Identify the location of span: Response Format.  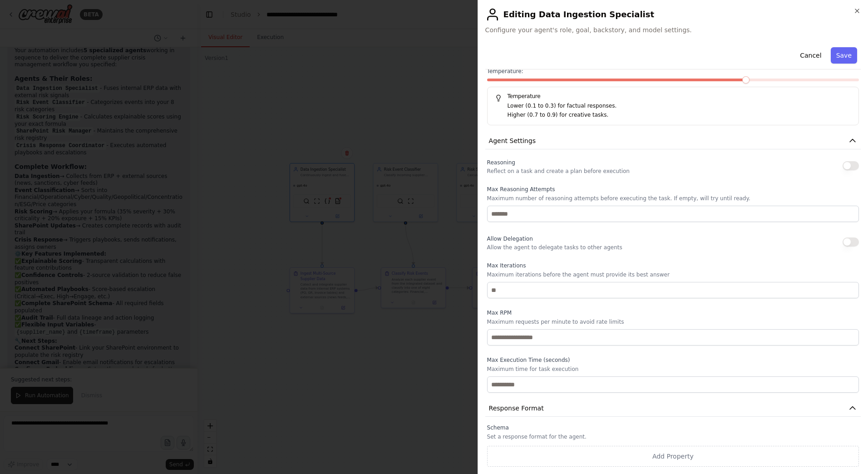
(517, 408).